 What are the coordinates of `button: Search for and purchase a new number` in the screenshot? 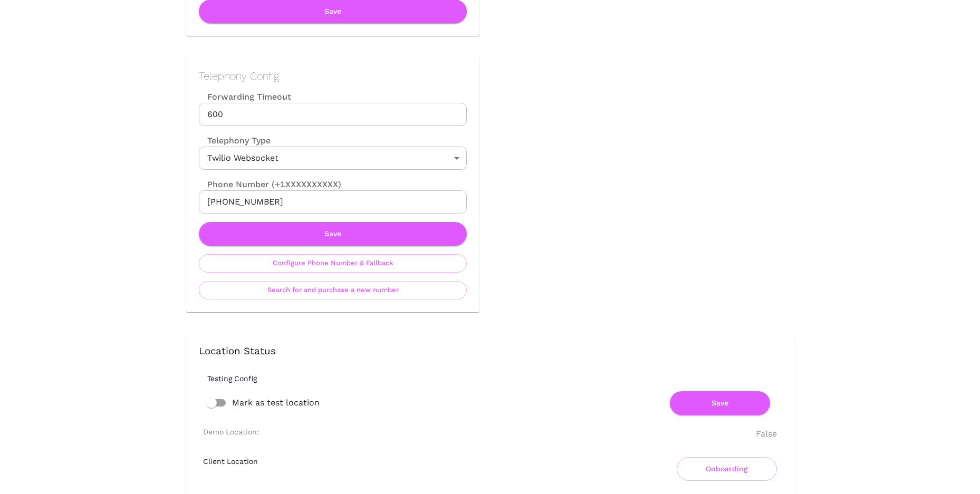 It's located at (333, 290).